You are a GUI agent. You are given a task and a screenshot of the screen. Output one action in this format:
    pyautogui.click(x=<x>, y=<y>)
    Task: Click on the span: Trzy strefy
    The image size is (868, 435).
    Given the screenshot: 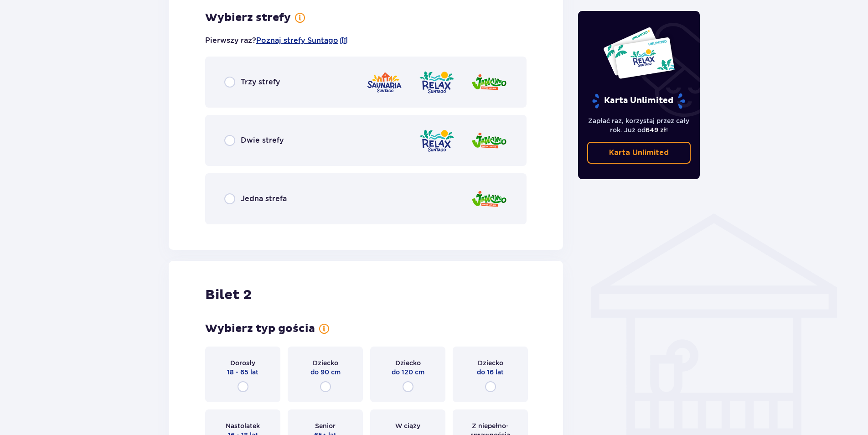 What is the action you would take?
    pyautogui.click(x=260, y=83)
    